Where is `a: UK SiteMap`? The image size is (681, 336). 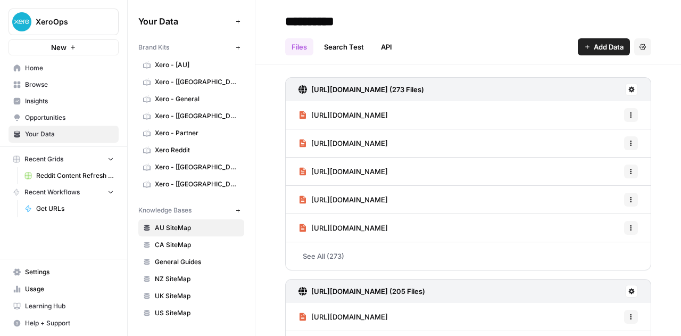 a: UK SiteMap is located at coordinates (191, 296).